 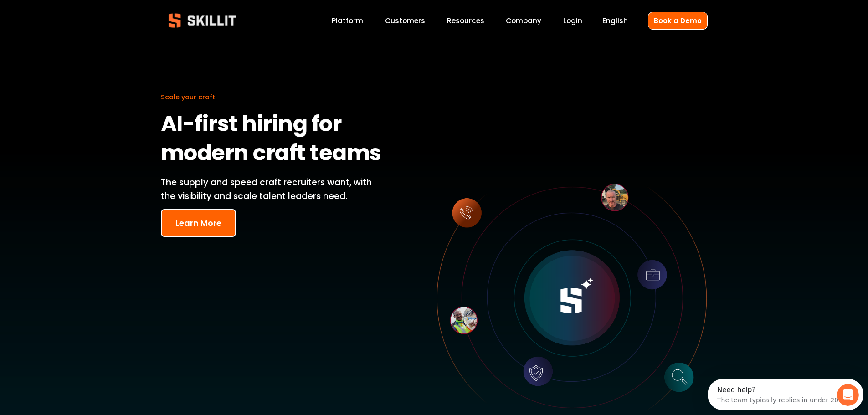 I want to click on button: Learn More, so click(x=198, y=223).